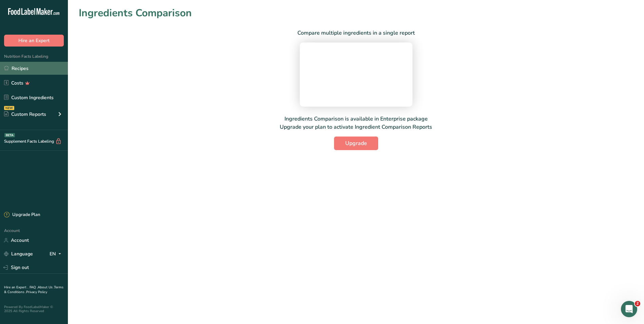  I want to click on span: Upgrade, so click(356, 143).